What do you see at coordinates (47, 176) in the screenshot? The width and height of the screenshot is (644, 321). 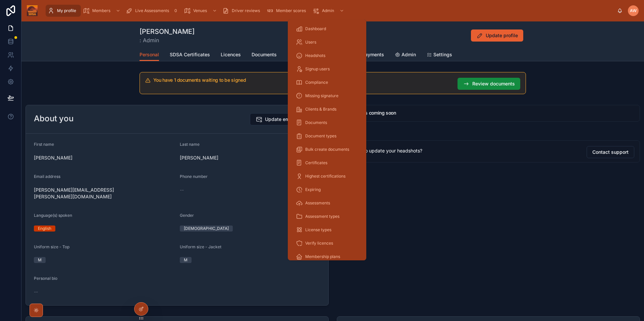 I see `span: Email address` at bounding box center [47, 176].